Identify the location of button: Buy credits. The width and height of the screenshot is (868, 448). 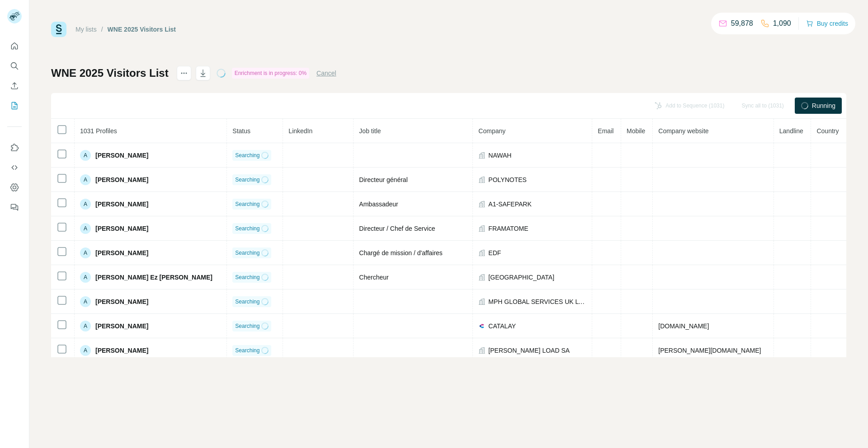
(827, 24).